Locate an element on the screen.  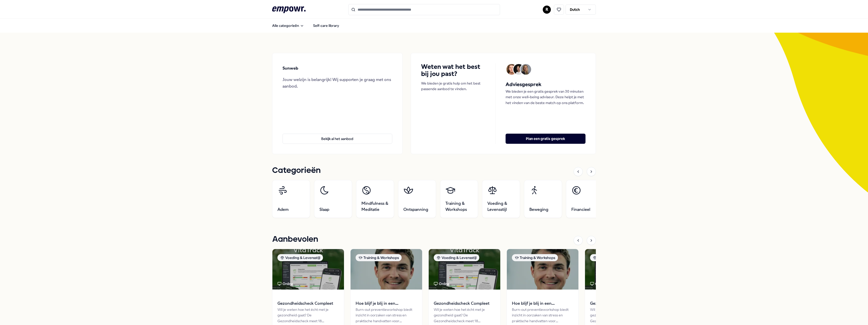
a: Training & Workshops is located at coordinates (459, 199).